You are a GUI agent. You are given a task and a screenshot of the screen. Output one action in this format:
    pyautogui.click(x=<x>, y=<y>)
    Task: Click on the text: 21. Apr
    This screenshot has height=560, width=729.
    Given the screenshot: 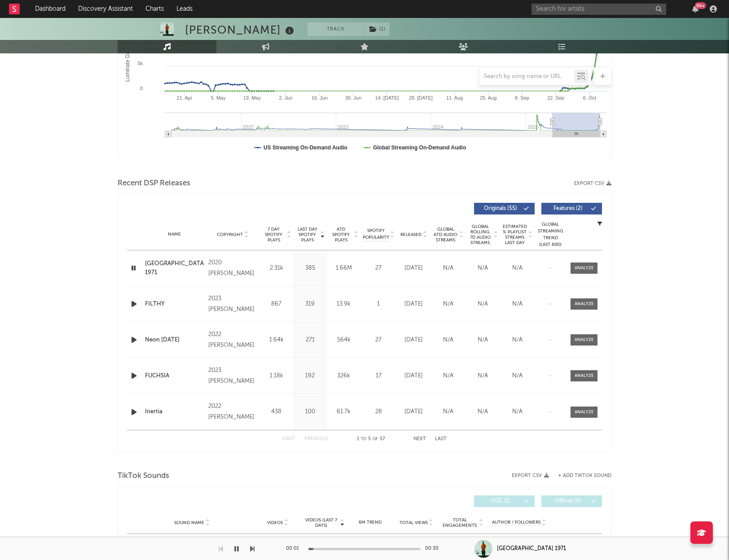 What is the action you would take?
    pyautogui.click(x=185, y=98)
    